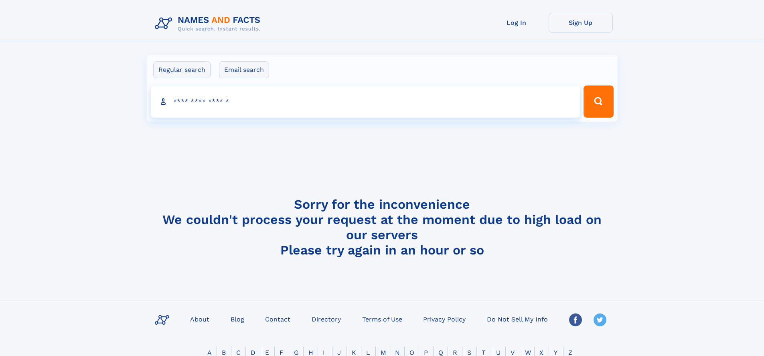  I want to click on input: search input, so click(365, 102).